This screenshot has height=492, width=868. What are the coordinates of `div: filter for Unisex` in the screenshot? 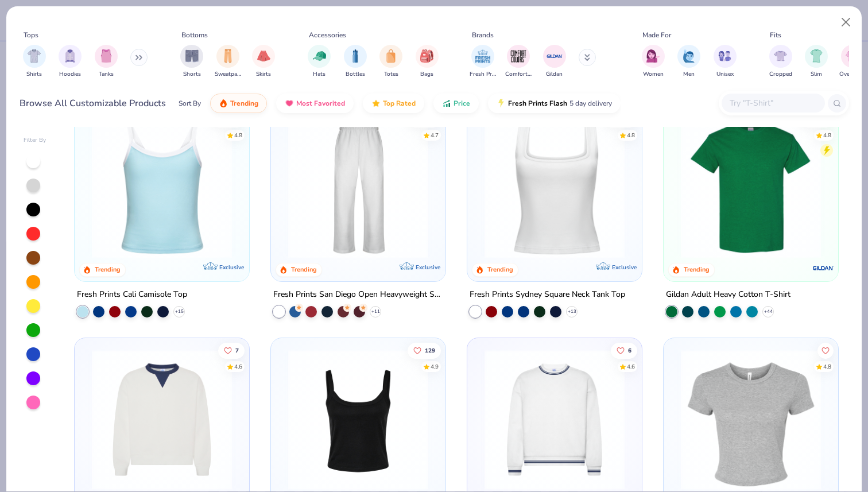 It's located at (725, 61).